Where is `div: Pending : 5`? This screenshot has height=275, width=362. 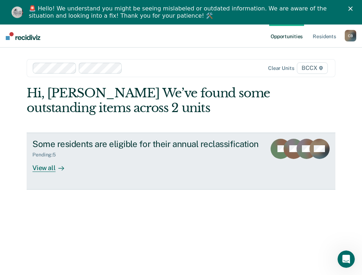
div: Pending : 5 is located at coordinates (47, 154).